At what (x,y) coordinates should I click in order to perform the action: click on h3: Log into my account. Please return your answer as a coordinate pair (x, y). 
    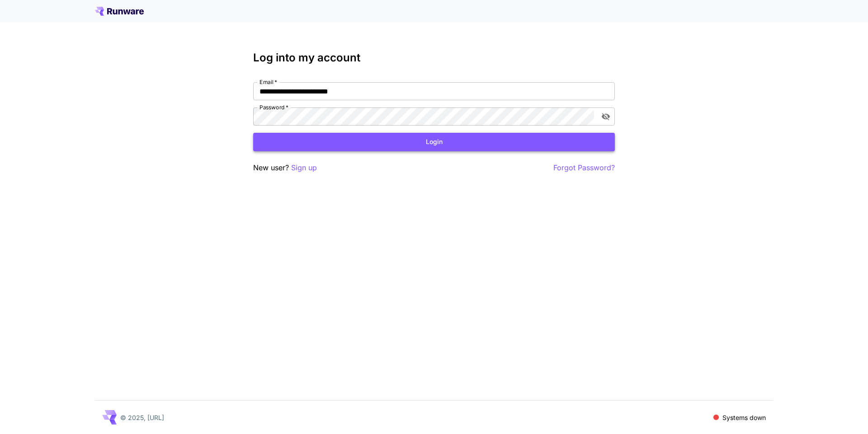
    Looking at the image, I should click on (434, 57).